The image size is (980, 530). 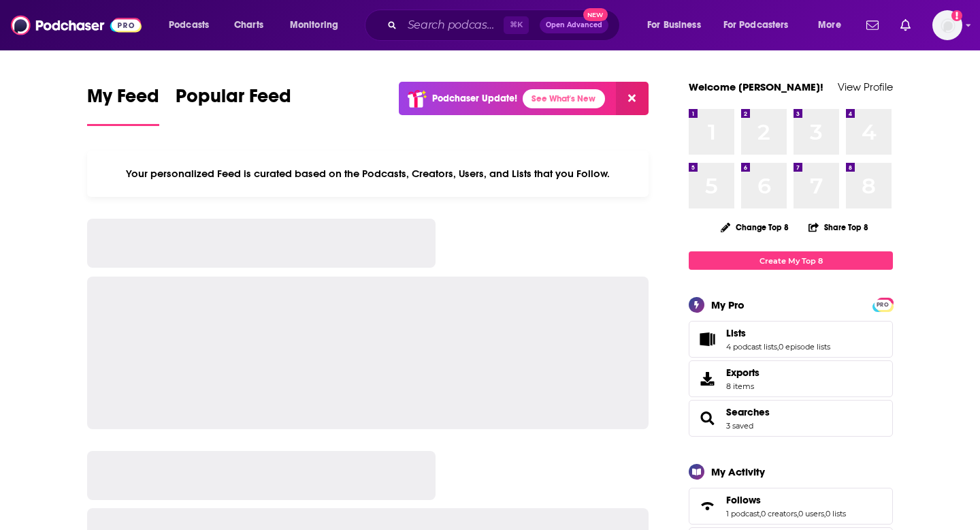 What do you see at coordinates (574, 25) in the screenshot?
I see `span: Open Advanced` at bounding box center [574, 25].